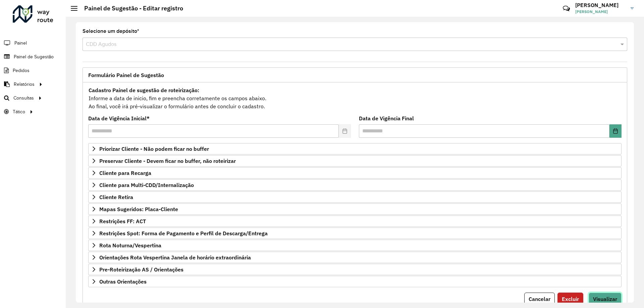 The height and width of the screenshot is (308, 644). I want to click on span: Preservar Cliente - Devem ficar no buffer, não roteirizar, so click(167, 161).